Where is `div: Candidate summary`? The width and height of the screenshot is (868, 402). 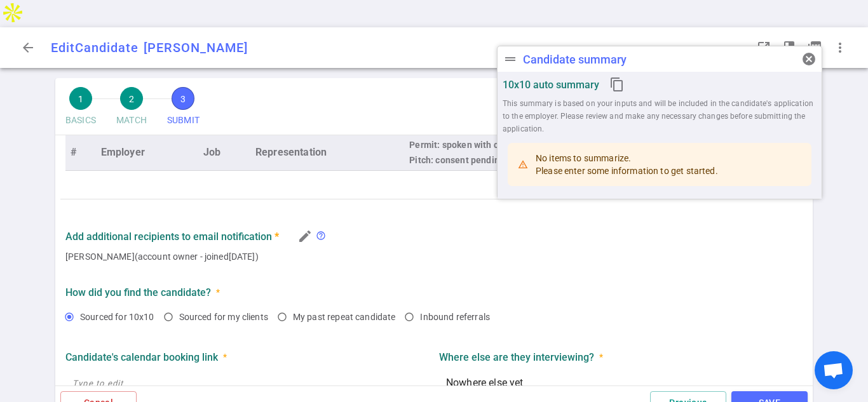 div: Candidate summary is located at coordinates (575, 59).